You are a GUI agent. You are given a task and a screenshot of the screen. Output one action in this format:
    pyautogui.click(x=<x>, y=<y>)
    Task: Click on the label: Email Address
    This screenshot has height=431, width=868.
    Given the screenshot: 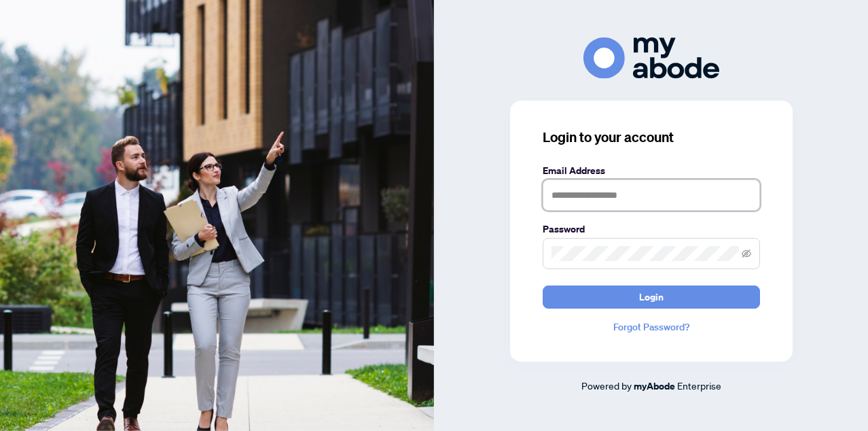 What is the action you would take?
    pyautogui.click(x=651, y=171)
    